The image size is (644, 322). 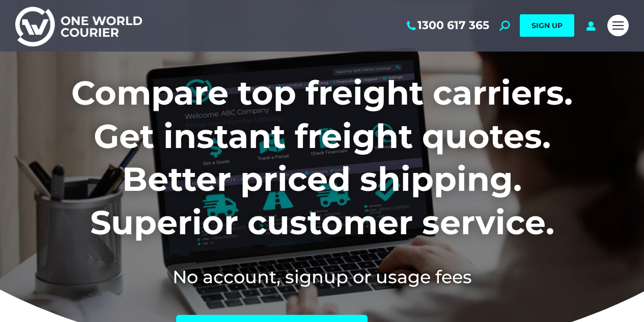 I want to click on h2: No account, signup or usage fees, so click(x=322, y=276).